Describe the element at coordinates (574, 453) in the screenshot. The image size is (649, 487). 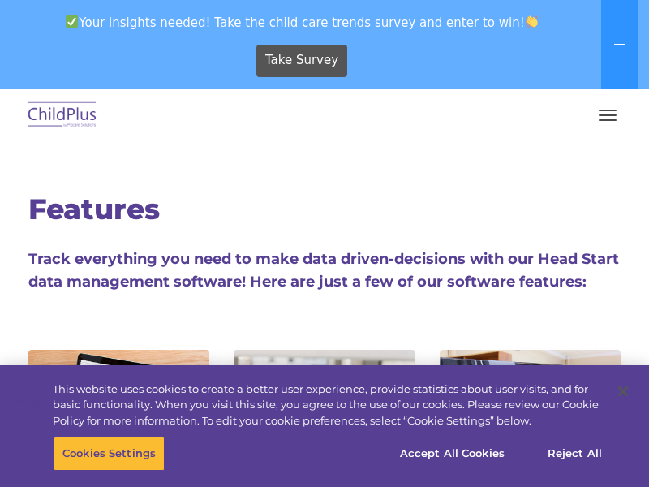
I see `button: Reject All` at that location.